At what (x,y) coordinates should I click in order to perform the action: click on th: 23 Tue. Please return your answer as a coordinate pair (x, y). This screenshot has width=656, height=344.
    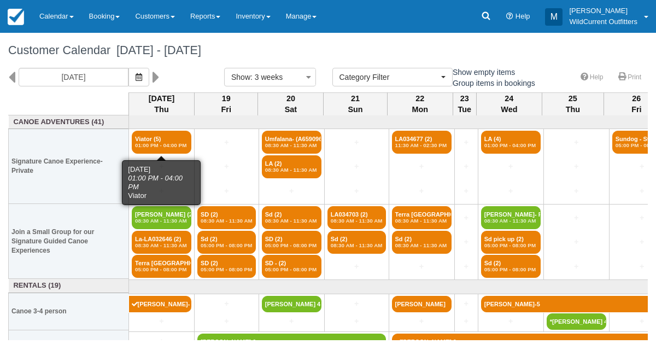
    Looking at the image, I should click on (464, 104).